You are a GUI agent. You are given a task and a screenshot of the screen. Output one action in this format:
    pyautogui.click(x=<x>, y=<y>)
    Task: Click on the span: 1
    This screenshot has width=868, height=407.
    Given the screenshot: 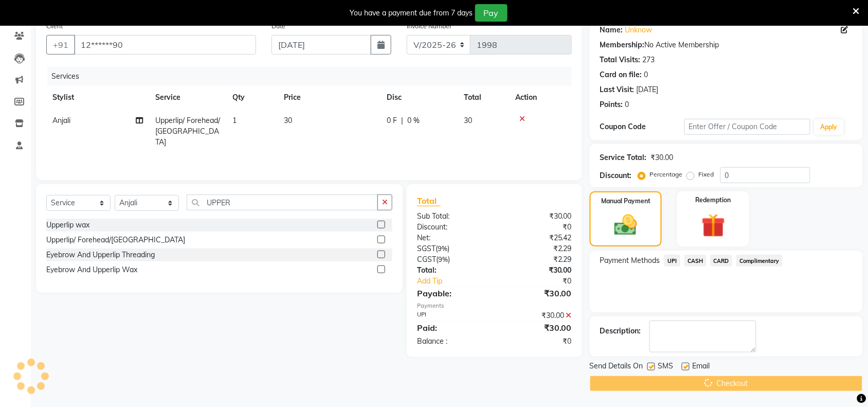 What is the action you would take?
    pyautogui.click(x=234, y=120)
    